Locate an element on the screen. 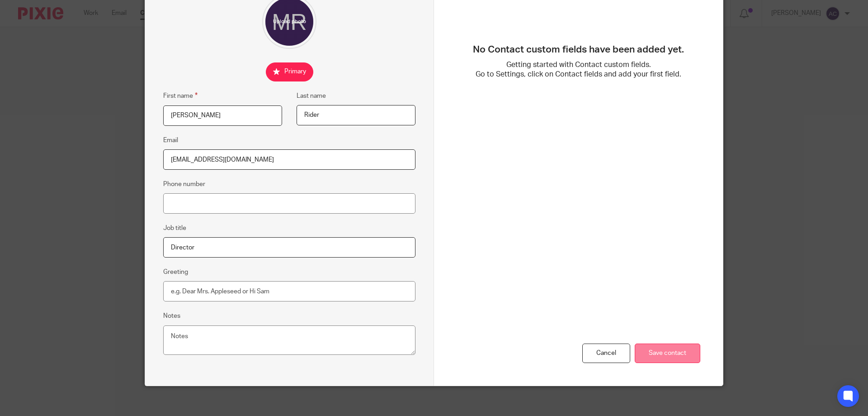 The width and height of the screenshot is (868, 416). label: Job title is located at coordinates (174, 228).